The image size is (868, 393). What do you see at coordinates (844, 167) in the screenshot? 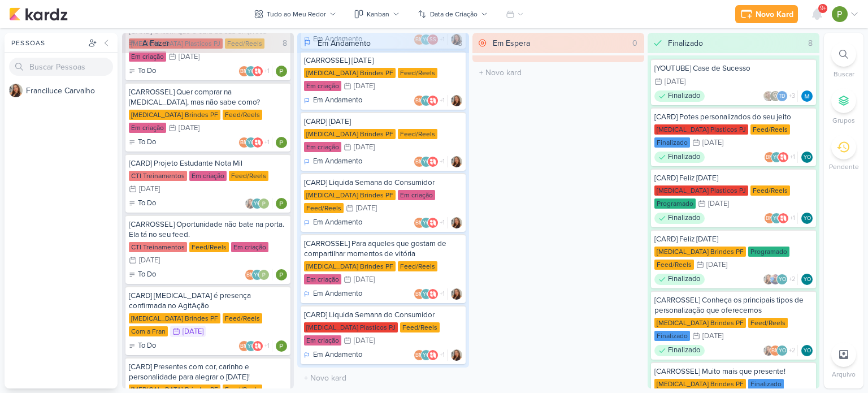
I see `p: Pendente` at bounding box center [844, 167].